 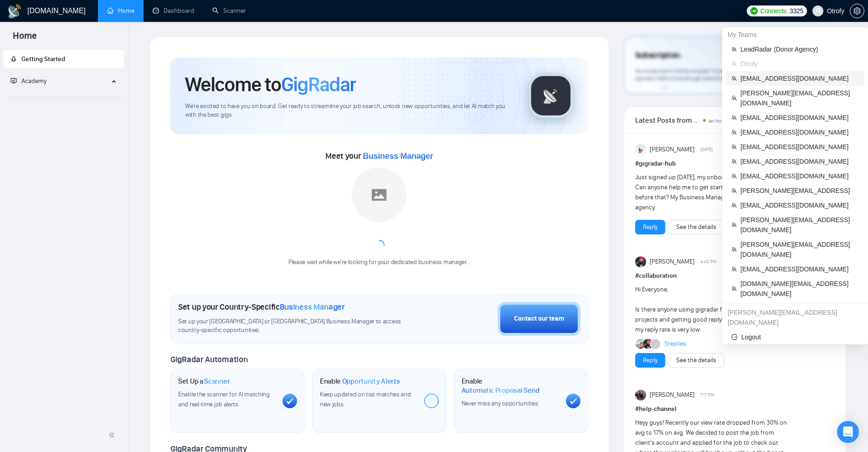 What do you see at coordinates (551, 96) in the screenshot?
I see `img: gigradar-logo.png` at bounding box center [551, 96].